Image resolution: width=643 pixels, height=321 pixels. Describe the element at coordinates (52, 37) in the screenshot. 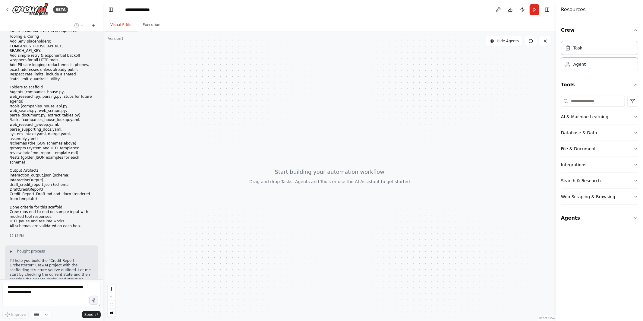

I see `h1: Tooling & Config` at that location.